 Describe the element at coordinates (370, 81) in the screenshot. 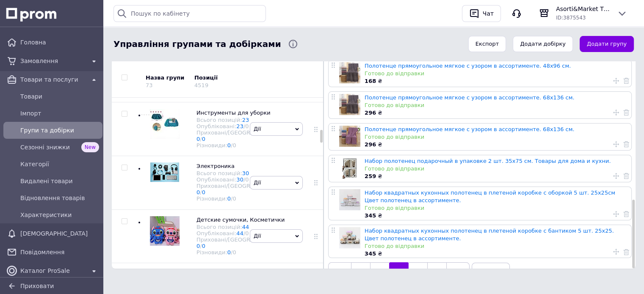

I see `b: 168` at that location.